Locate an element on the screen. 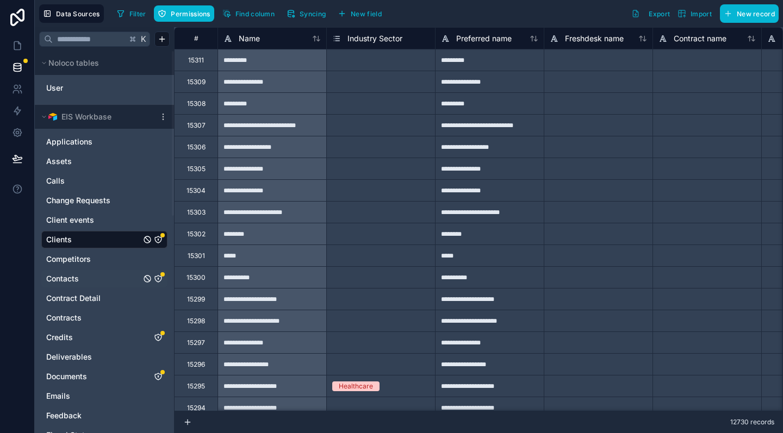  div: 15299 is located at coordinates (196, 299).